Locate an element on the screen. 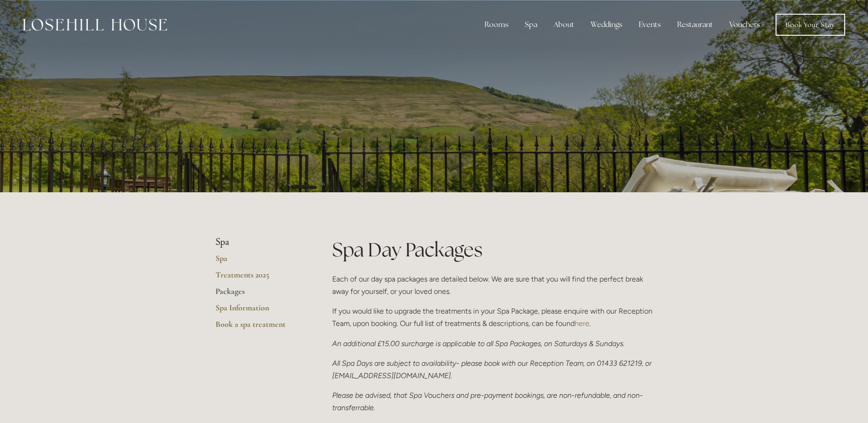 The image size is (868, 423). a: Packages is located at coordinates (259, 294).